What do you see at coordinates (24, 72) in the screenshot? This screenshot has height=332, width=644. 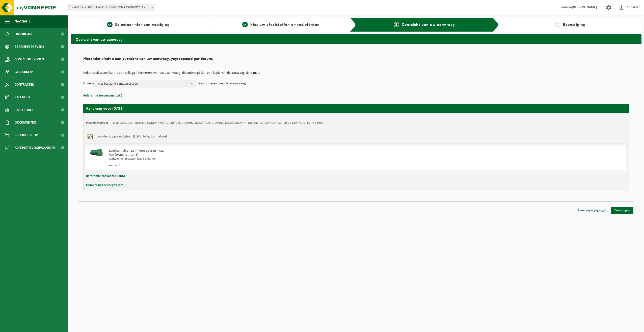 I see `span: Gebruikers` at bounding box center [24, 72].